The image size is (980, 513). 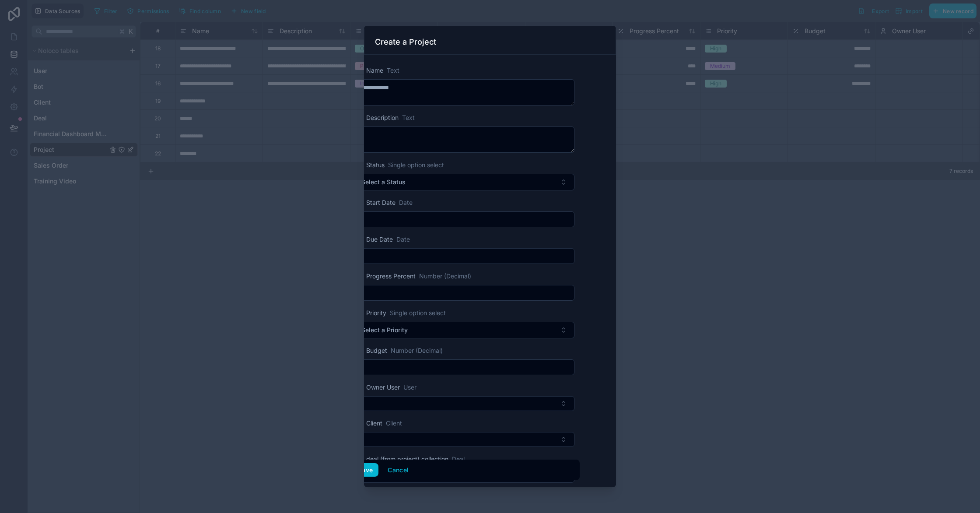 What do you see at coordinates (375, 165) in the screenshot?
I see `span: Status` at bounding box center [375, 165].